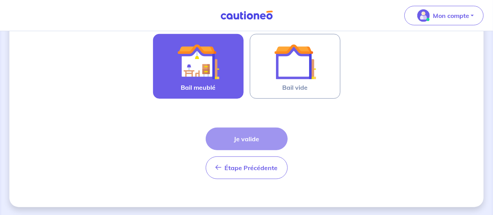  Describe the element at coordinates (198, 87) in the screenshot. I see `span: Bail meublé` at that location.